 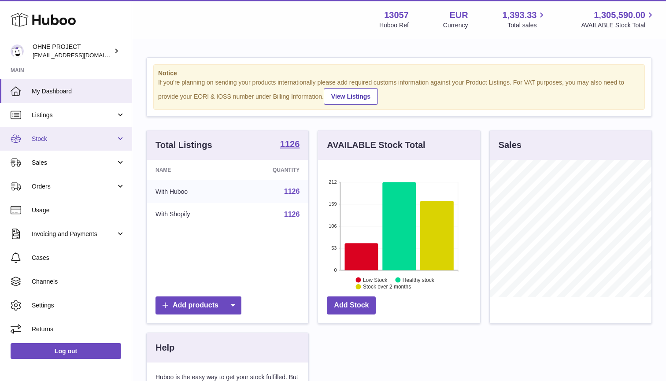 I want to click on div: Currency, so click(x=455, y=25).